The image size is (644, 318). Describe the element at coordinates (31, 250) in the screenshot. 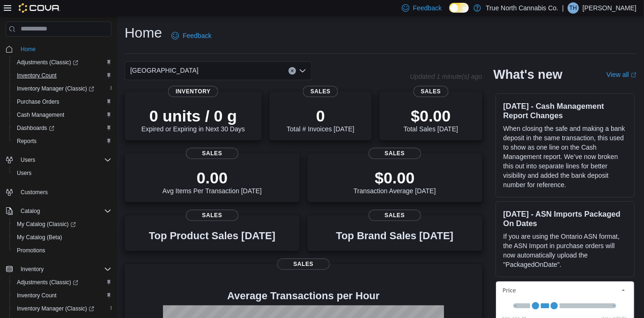

I see `span: Promotions` at that location.